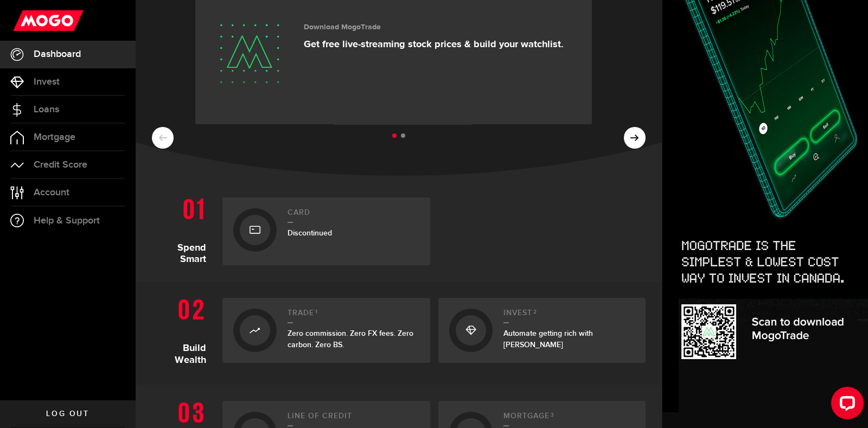 The width and height of the screenshot is (868, 428). Describe the element at coordinates (350, 339) in the screenshot. I see `span: Zero commission. Zero FX fees. Zero carbon. Zero BS.` at that location.